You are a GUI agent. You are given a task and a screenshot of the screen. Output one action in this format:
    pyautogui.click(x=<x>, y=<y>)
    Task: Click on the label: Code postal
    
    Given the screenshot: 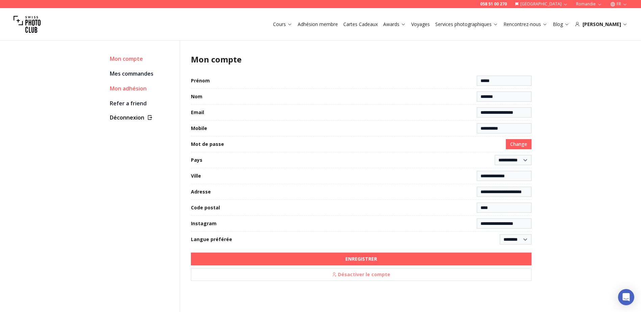 What is the action you would take?
    pyautogui.click(x=205, y=208)
    